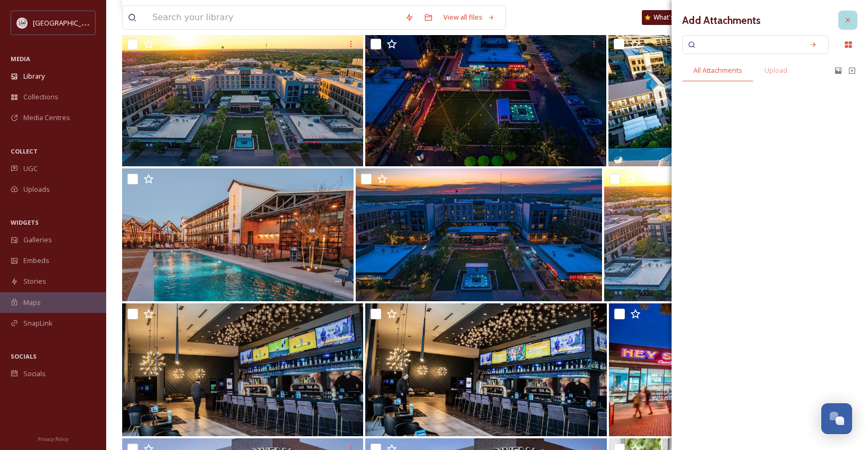 This screenshot has height=450, width=868. Describe the element at coordinates (721, 20) in the screenshot. I see `h3: Add Attachments` at that location.